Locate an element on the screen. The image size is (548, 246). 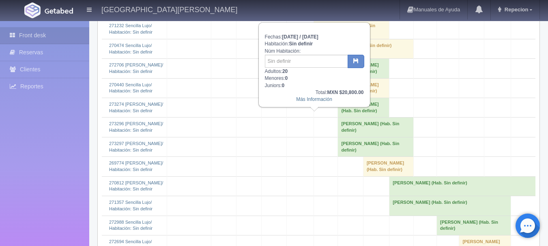
input: Sin definir is located at coordinates (306, 61).